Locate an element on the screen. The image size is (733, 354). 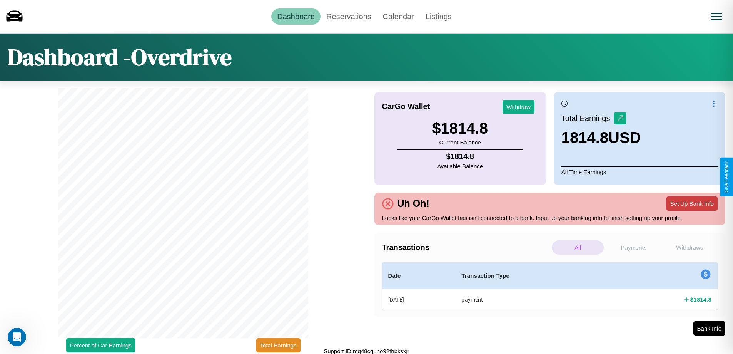
p: Withdraws is located at coordinates (690, 247).